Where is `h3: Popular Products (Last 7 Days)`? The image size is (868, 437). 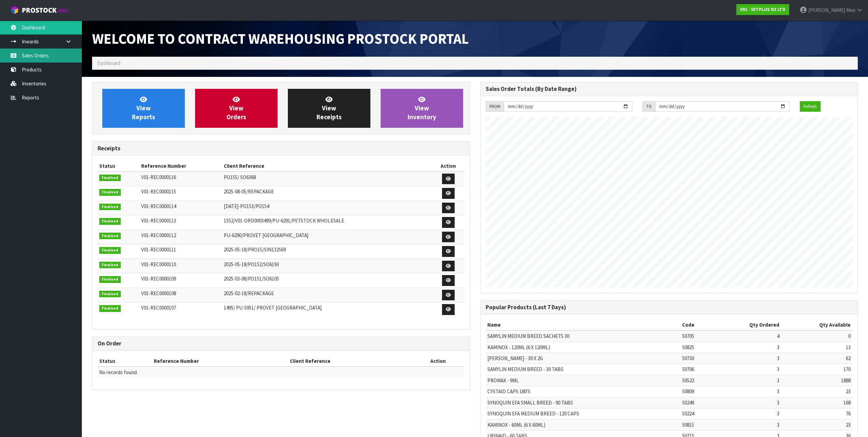
h3: Popular Products (Last 7 Days) is located at coordinates (669, 307).